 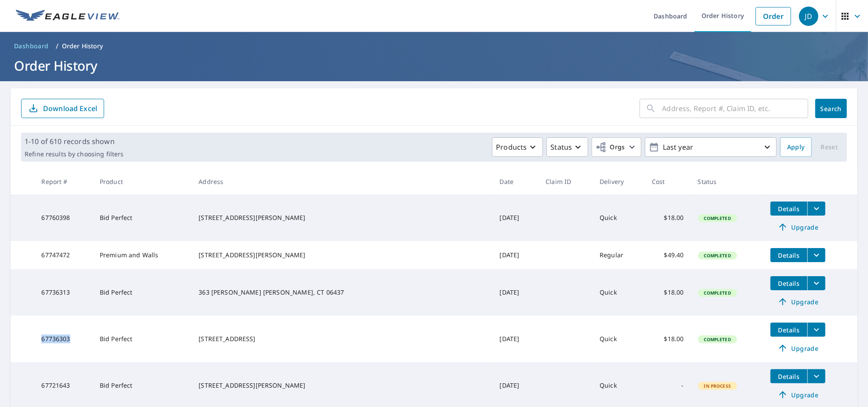 What do you see at coordinates (142, 255) in the screenshot?
I see `td: Premium and Walls` at bounding box center [142, 255].